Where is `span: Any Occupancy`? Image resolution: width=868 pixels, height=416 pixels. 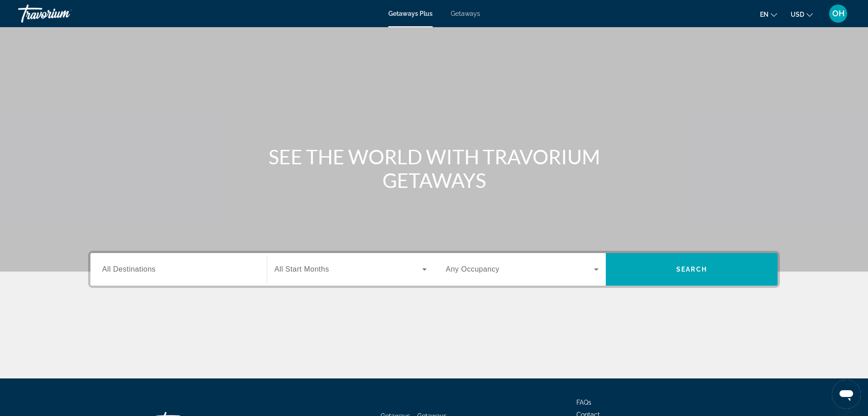 span: Any Occupancy is located at coordinates (472, 269).